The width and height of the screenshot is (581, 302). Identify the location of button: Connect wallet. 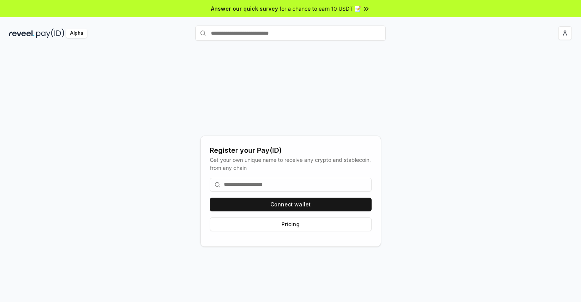
(290, 204).